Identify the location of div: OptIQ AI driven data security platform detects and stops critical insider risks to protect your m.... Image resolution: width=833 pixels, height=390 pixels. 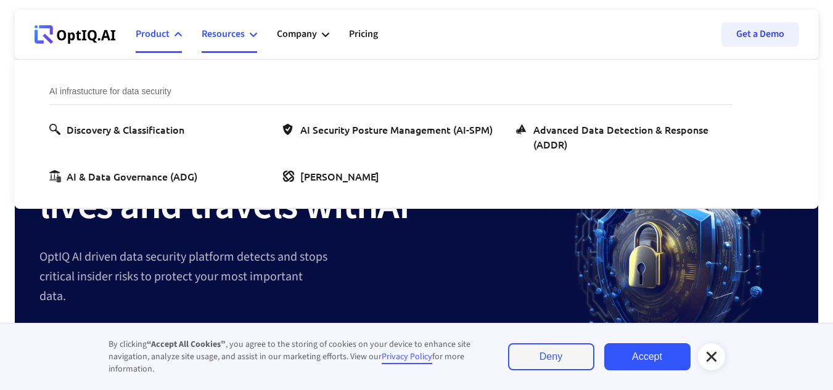
(293, 277).